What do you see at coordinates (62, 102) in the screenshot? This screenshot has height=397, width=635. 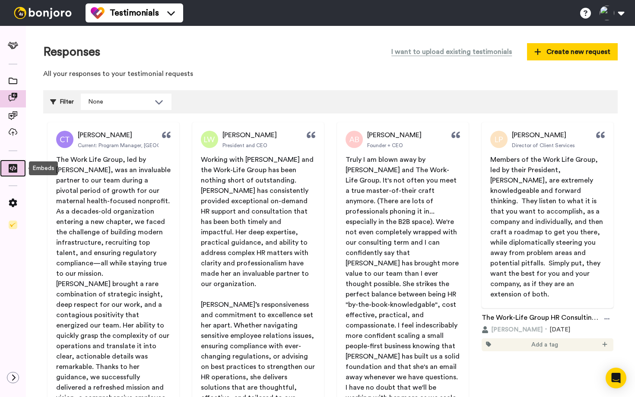 I see `div: Filter` at bounding box center [62, 102].